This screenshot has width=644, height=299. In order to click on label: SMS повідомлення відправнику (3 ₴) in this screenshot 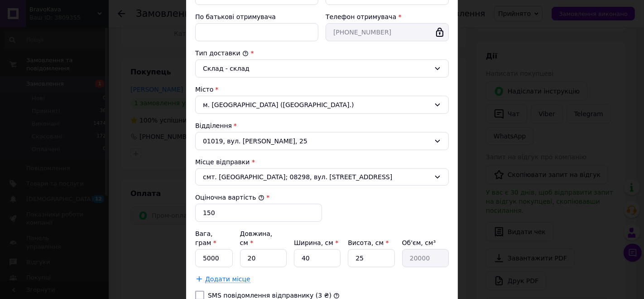, I will do `click(270, 295)`.